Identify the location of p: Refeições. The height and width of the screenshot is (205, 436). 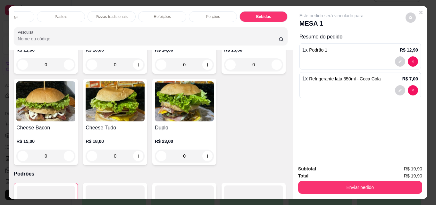
(162, 17).